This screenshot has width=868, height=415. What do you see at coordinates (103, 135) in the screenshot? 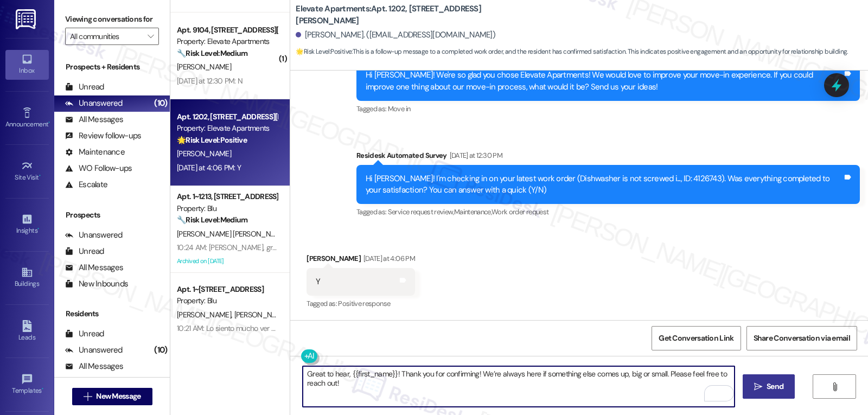
I see `div: Review follow-ups` at bounding box center [103, 135].